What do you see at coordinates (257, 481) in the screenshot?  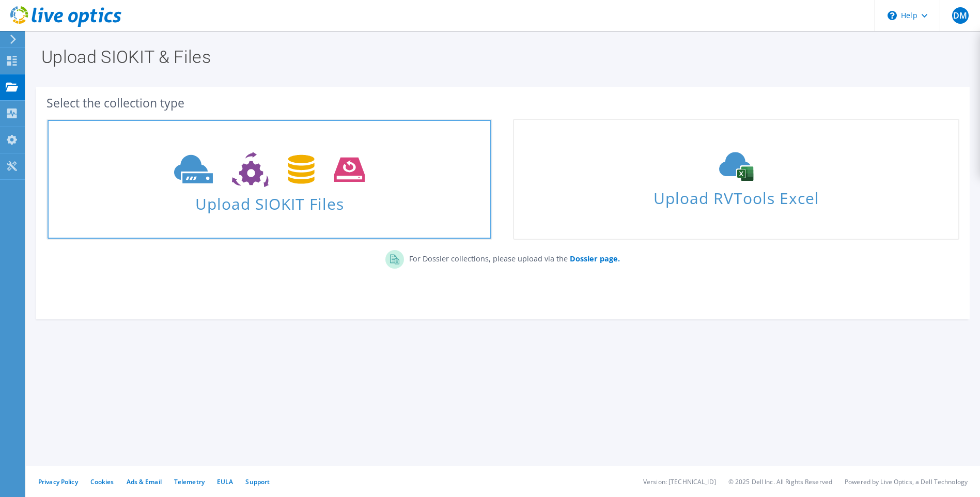 I see `a: Support` at bounding box center [257, 481].